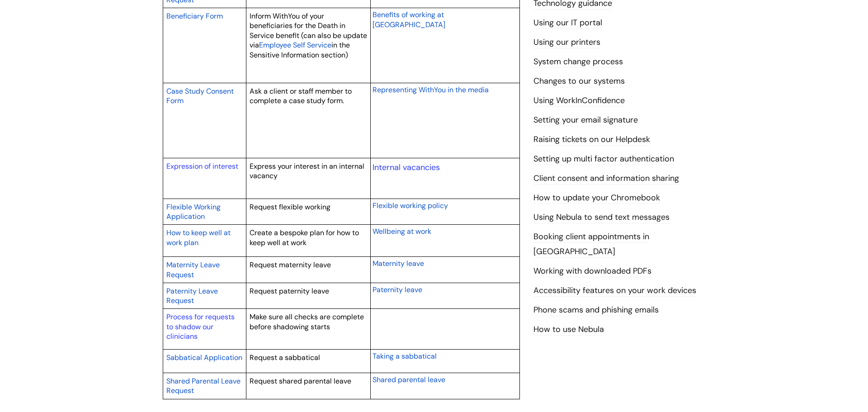  What do you see at coordinates (204, 358) in the screenshot?
I see `a: Sabbatical Application` at bounding box center [204, 358].